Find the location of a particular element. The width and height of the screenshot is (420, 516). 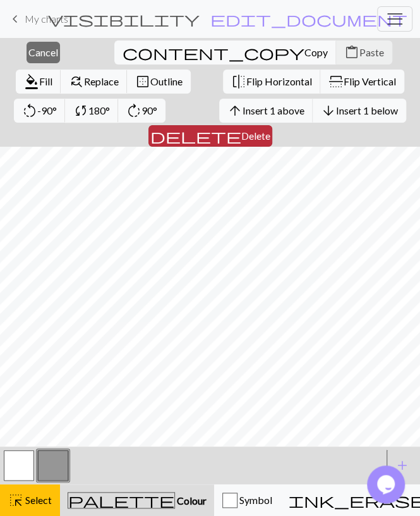

span: add is located at coordinates (403, 465).